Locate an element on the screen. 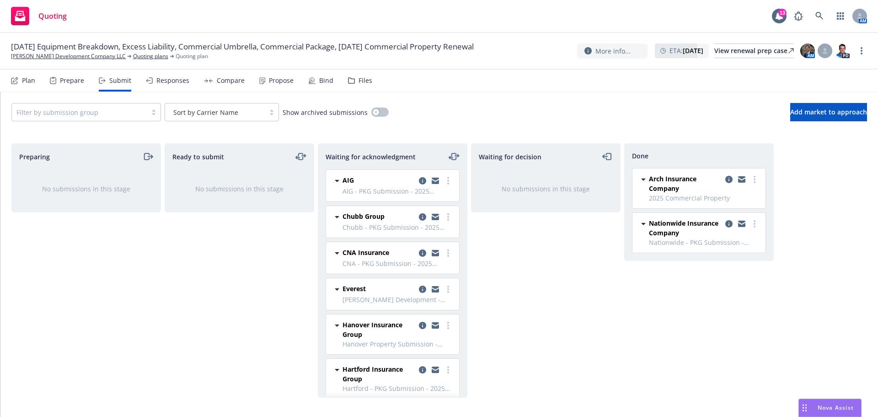 The image size is (878, 417). div: Compare is located at coordinates (231, 81).